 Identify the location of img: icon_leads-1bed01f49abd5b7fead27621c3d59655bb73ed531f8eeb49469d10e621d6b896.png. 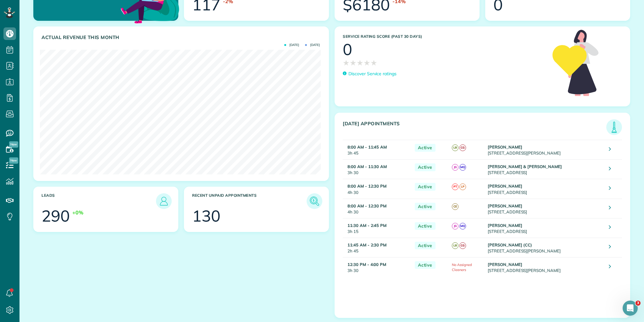
(164, 201).